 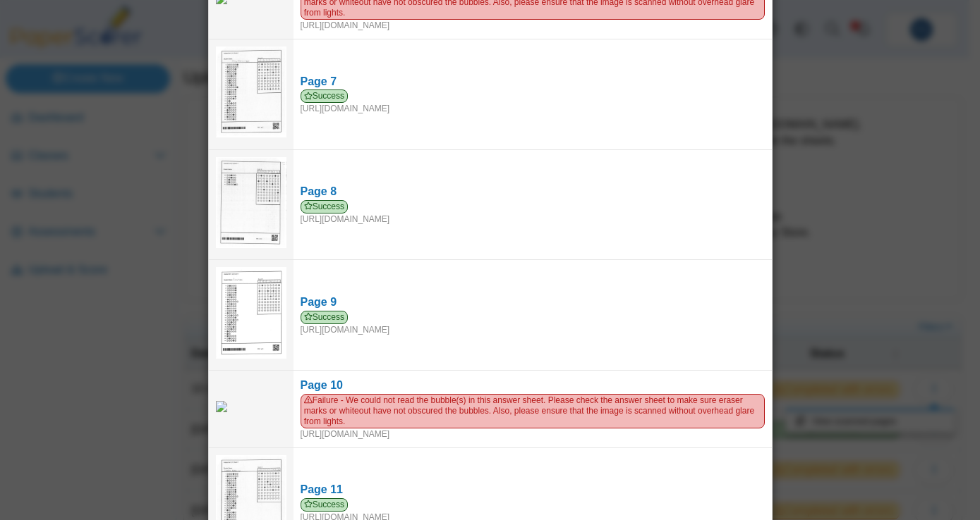 I want to click on div: Page 8, so click(x=533, y=192).